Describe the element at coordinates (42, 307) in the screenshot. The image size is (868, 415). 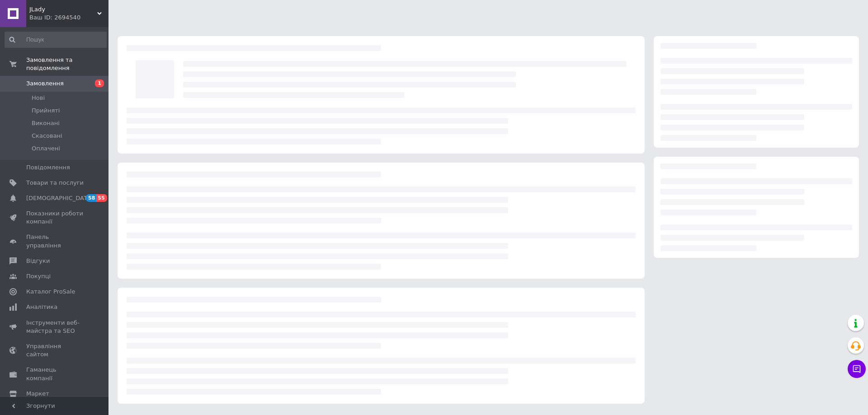
I see `span: Аналітика` at that location.